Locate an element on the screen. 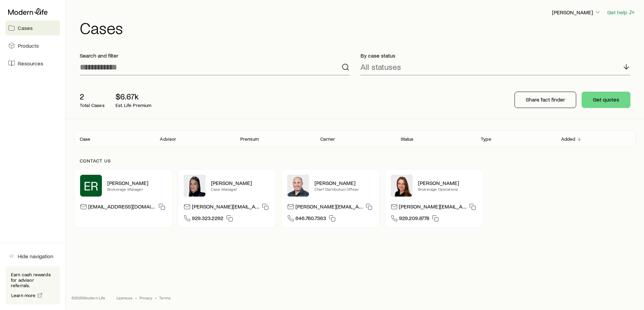  p: $6.67k is located at coordinates (133, 97).